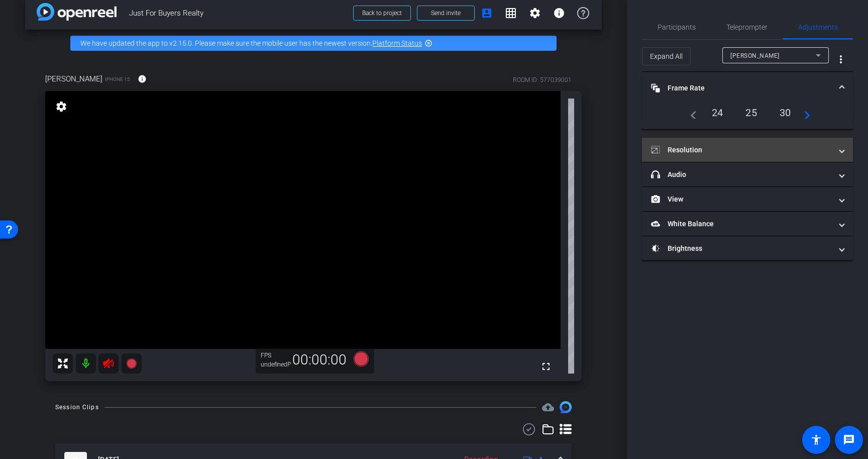 Image resolution: width=868 pixels, height=459 pixels. What do you see at coordinates (397, 43) in the screenshot?
I see `a: Platform Status` at bounding box center [397, 43].